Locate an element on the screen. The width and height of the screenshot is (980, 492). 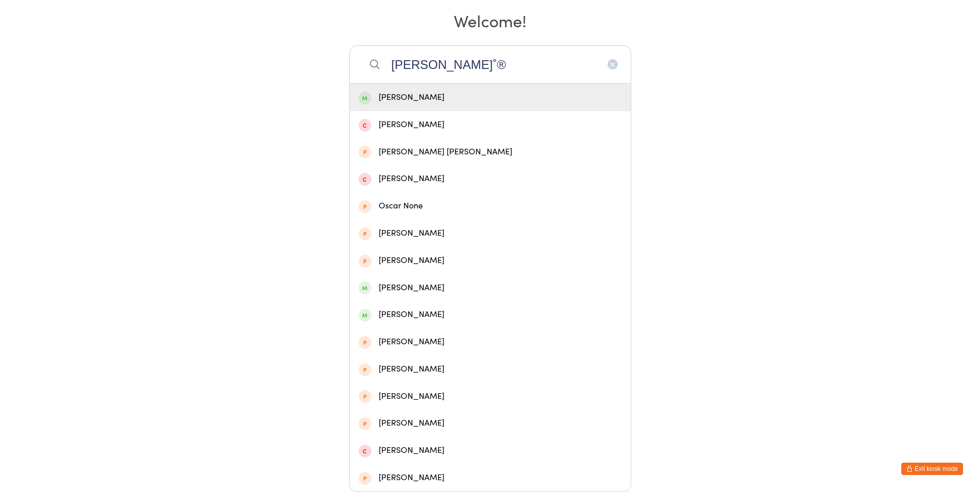
h2: Welcome! is located at coordinates (490, 20).